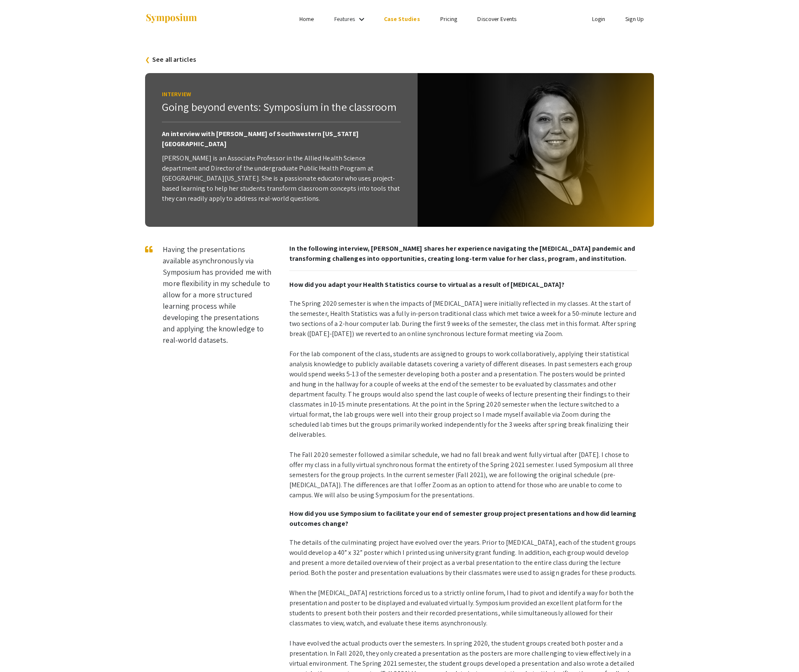 This screenshot has width=799, height=672. What do you see at coordinates (448, 19) in the screenshot?
I see `a: Pricing` at bounding box center [448, 19].